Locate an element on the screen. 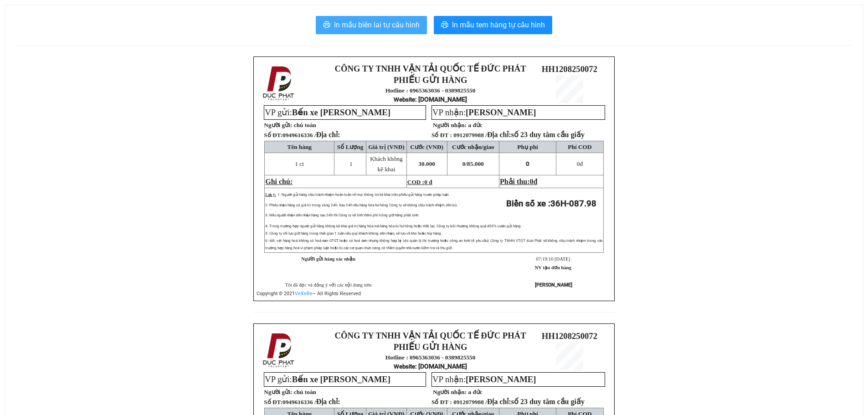 Image resolution: width=868 pixels, height=415 pixels. span: 2: Phiếu nhận hàng có giá trị trong vòng 24h. Sau 24h nếu hàng hóa hư hỏng Công ty sẽ không chịu ... is located at coordinates (361, 205).